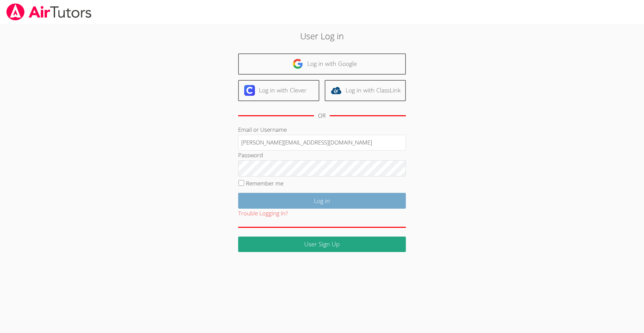 This screenshot has width=644, height=333. What do you see at coordinates (251, 155) in the screenshot?
I see `label: Password` at bounding box center [251, 155].